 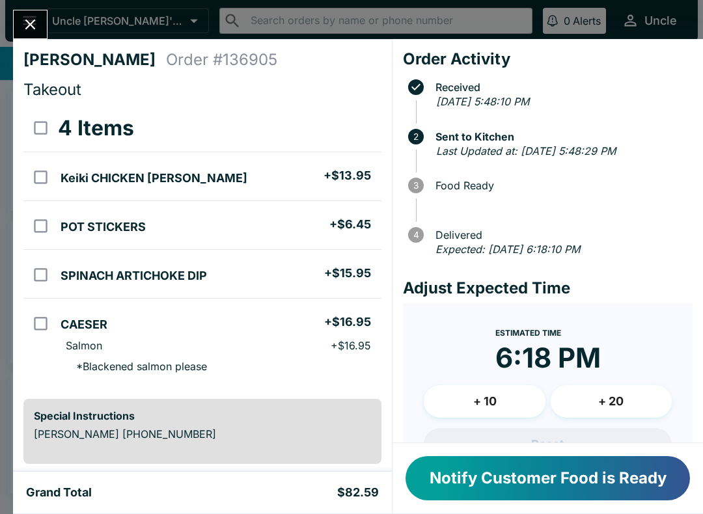 I want to click on span: Received, so click(x=560, y=87).